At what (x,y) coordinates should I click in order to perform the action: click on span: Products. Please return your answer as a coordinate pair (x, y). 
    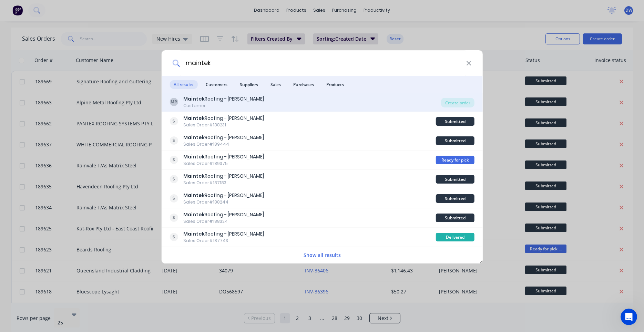
    Looking at the image, I should click on (335, 85).